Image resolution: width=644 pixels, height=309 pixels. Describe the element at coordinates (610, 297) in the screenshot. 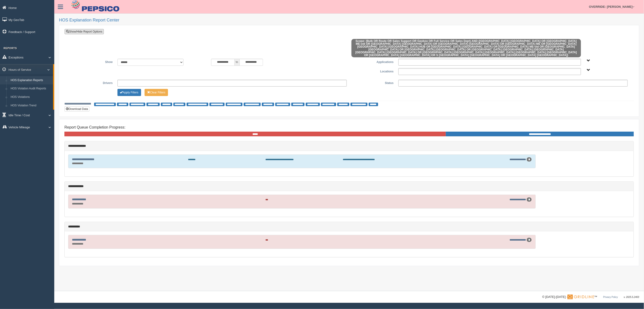

I see `a: Privacy Policy` at that location.